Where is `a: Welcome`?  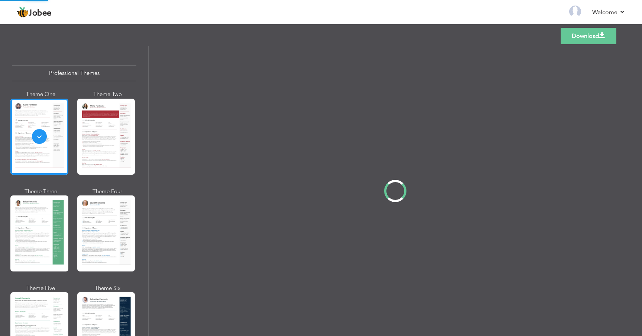
a: Welcome is located at coordinates (608, 12).